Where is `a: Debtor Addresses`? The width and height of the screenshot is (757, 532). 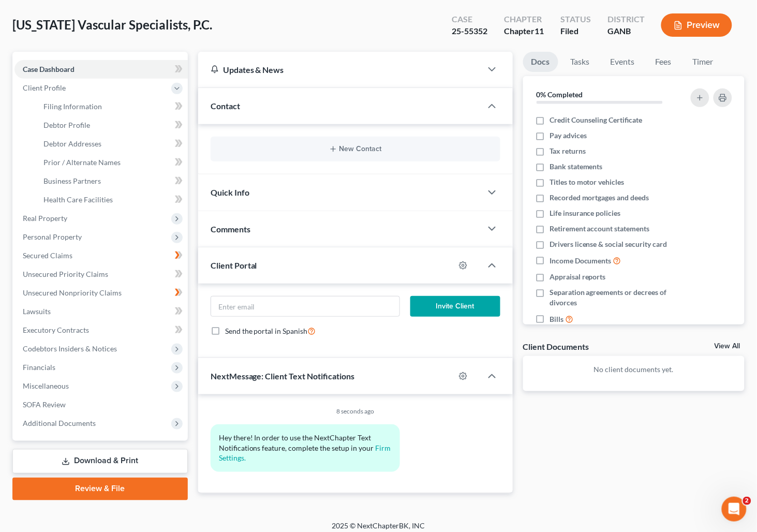 a: Debtor Addresses is located at coordinates (111, 144).